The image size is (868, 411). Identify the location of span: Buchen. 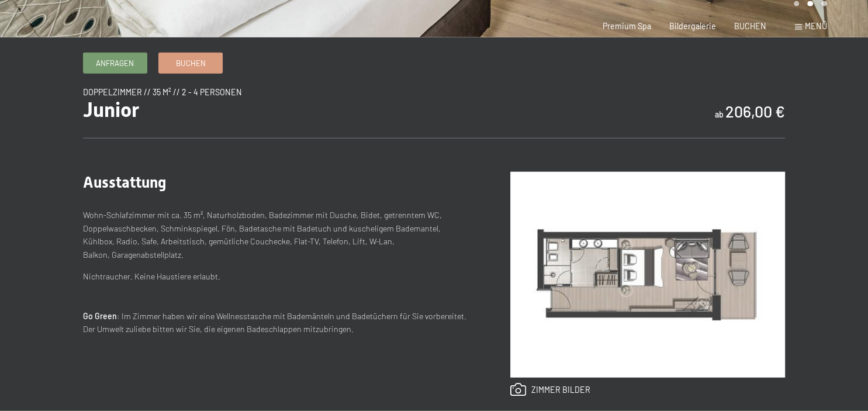
(191, 63).